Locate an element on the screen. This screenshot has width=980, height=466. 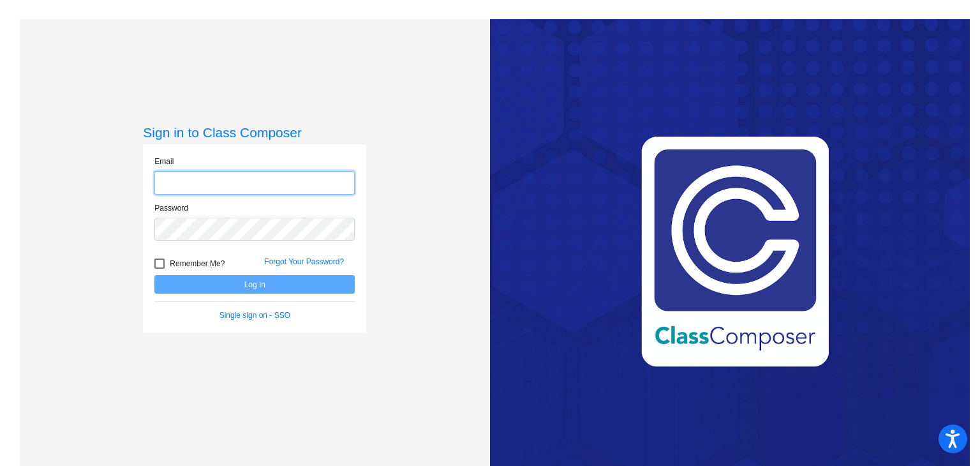
label: Password is located at coordinates (171, 208).